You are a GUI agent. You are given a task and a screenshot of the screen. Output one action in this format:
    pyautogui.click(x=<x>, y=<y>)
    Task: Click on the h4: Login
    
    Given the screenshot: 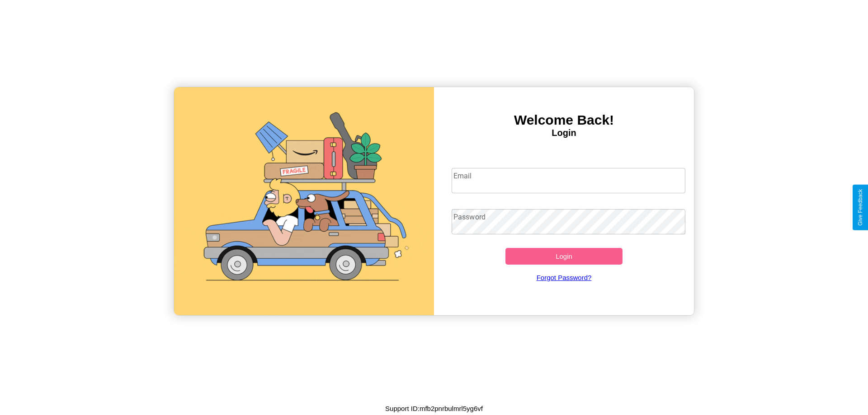 What is the action you would take?
    pyautogui.click(x=564, y=133)
    